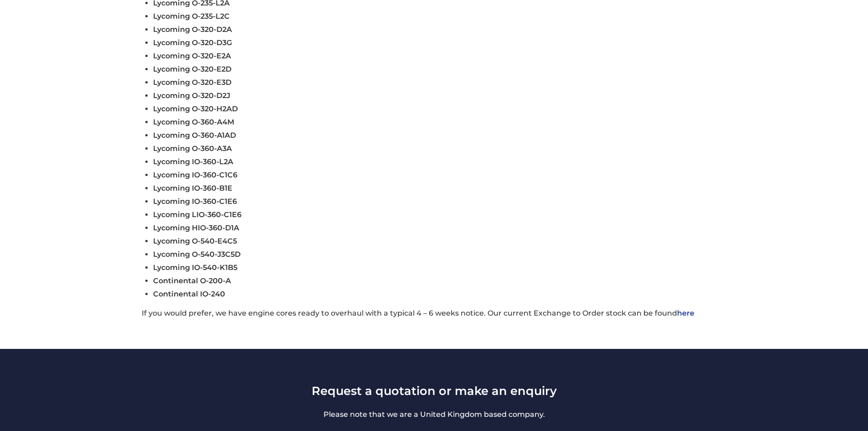 The width and height of the screenshot is (868, 431). What do you see at coordinates (194, 121) in the screenshot?
I see `span: Lycoming O-360-A4M` at bounding box center [194, 121].